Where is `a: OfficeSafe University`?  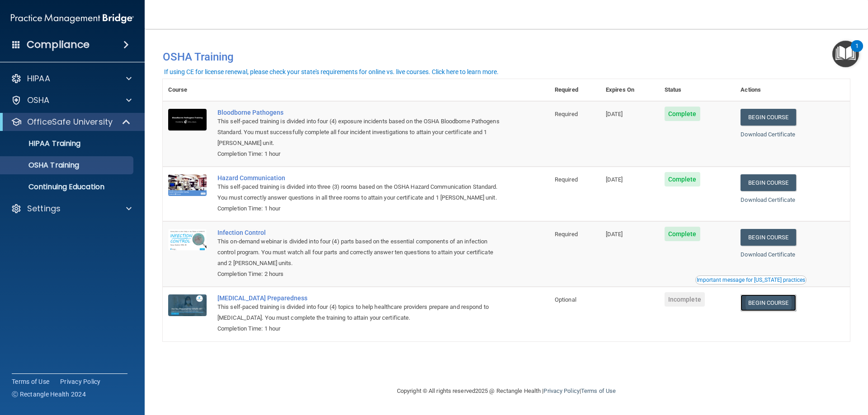 a: OfficeSafe University is located at coordinates (71, 122).